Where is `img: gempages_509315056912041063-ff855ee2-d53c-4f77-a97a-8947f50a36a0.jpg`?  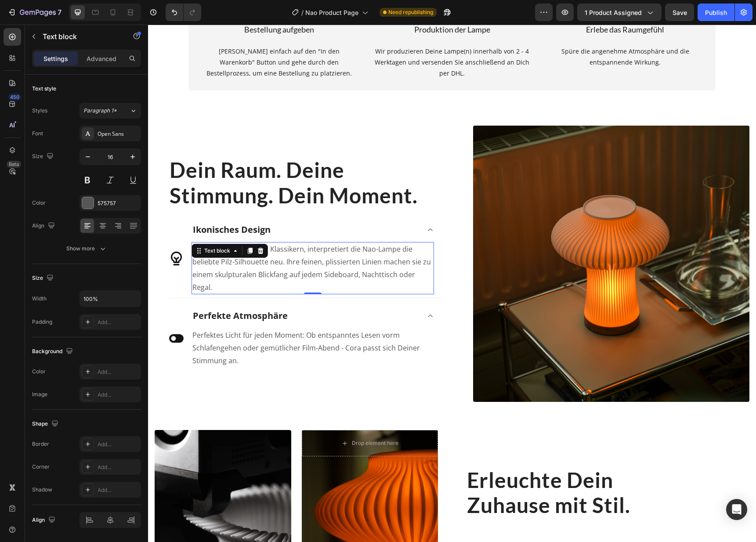 img: gempages_509315056912041063-ff855ee2-d53c-4f77-a97a-8947f50a36a0.jpg is located at coordinates (463, 239).